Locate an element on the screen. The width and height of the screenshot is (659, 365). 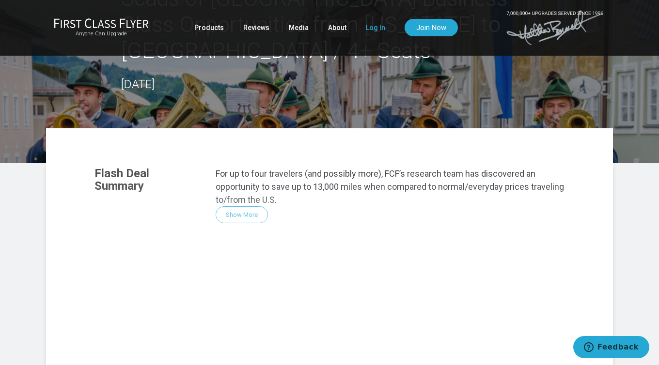
span: Feedback is located at coordinates (45, 11).